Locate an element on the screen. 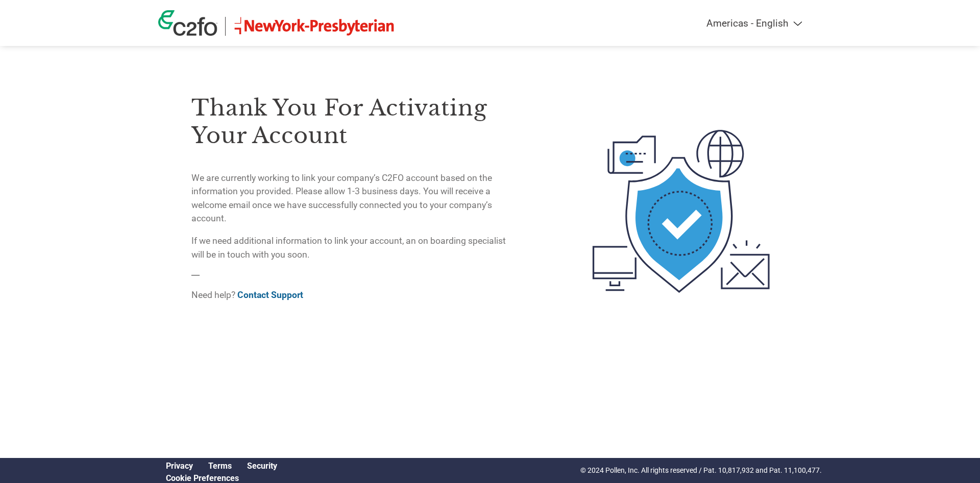 The width and height of the screenshot is (980, 483). a: Cookie Preferences, opens a dedicated popup modal window is located at coordinates (203, 478).